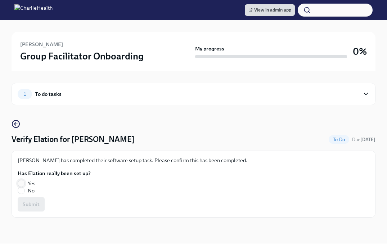  What do you see at coordinates (48, 94) in the screenshot?
I see `div: To do tasks` at bounding box center [48, 94].